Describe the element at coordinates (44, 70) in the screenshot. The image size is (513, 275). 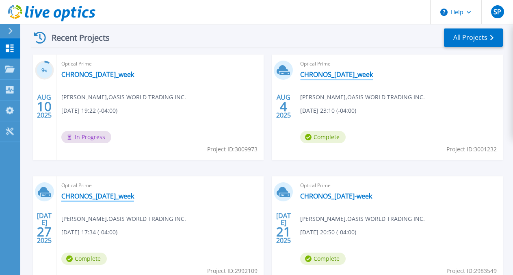
I see `h3: 9` at that location.